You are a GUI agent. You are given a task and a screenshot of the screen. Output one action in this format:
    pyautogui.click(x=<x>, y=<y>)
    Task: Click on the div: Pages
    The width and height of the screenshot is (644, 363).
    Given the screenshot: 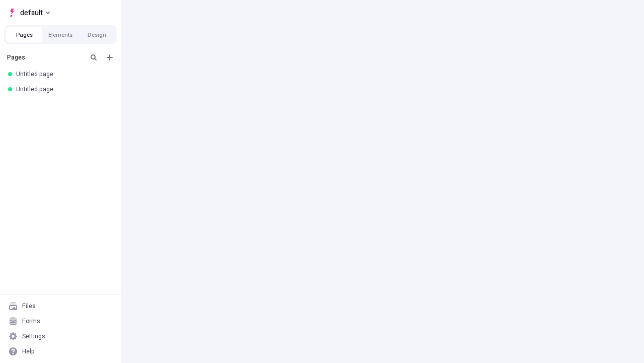 What is the action you would take?
    pyautogui.click(x=45, y=58)
    